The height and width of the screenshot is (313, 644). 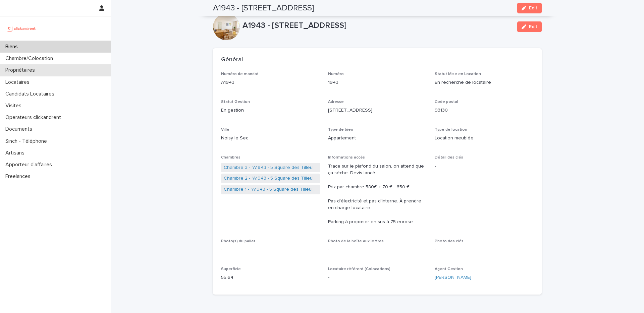 What do you see at coordinates (449, 157) in the screenshot?
I see `span: Détail des clés` at bounding box center [449, 157].